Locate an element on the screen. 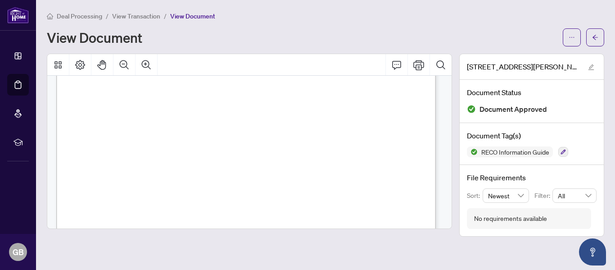 Image resolution: width=615 pixels, height=270 pixels. img: Document Status is located at coordinates (472, 109).